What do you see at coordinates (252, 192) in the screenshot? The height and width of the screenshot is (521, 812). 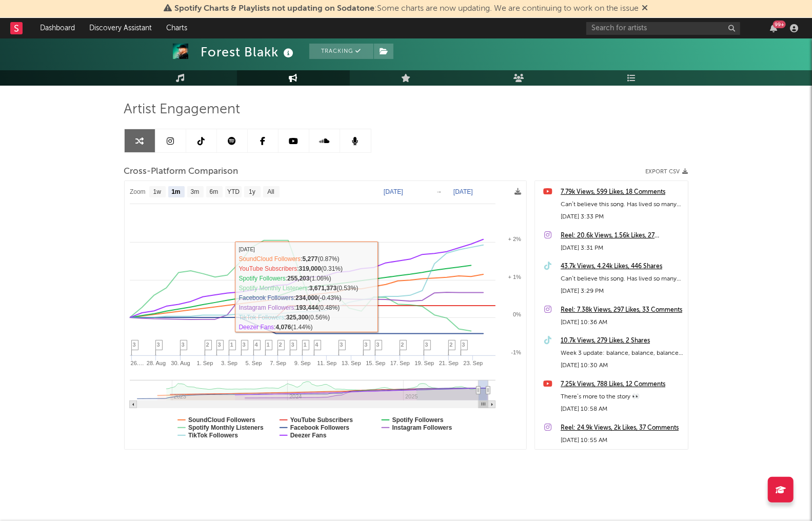 I see `text: 1y` at bounding box center [252, 192].